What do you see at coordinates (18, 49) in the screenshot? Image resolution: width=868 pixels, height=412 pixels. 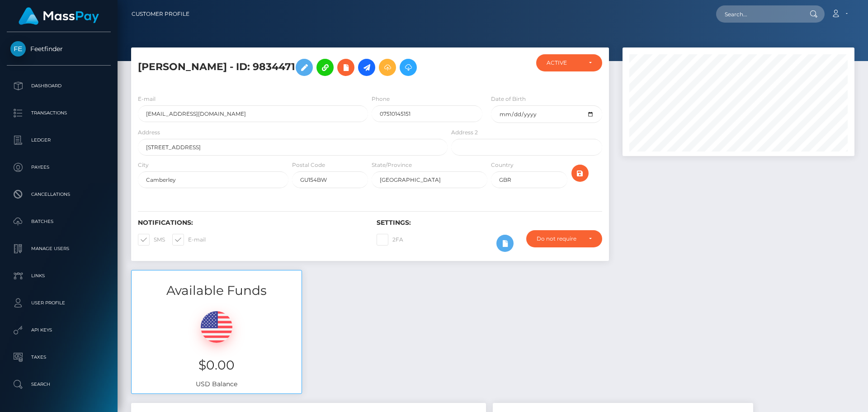 I see `img: Feetfinder` at bounding box center [18, 49].